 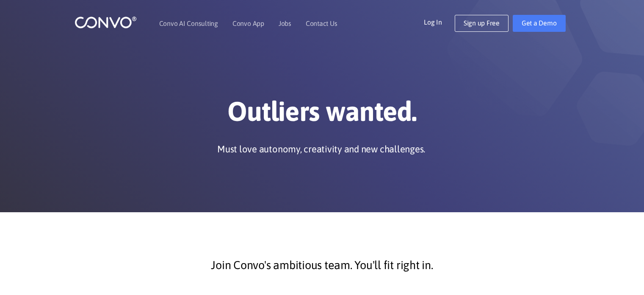 I want to click on a: Sign up Free, so click(x=481, y=23).